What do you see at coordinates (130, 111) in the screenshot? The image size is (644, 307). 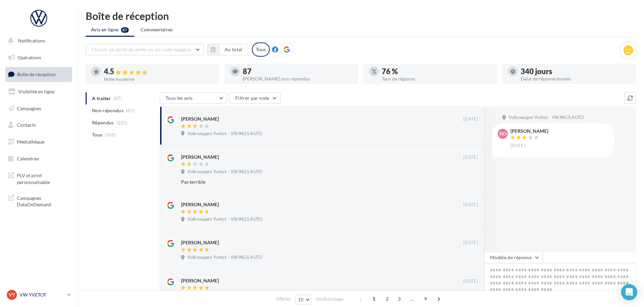 I see `span: (87)` at bounding box center [130, 111].